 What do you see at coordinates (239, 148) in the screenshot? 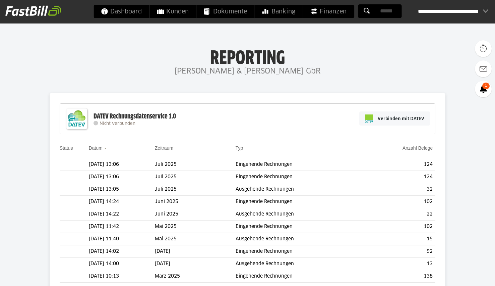
I see `a: Typ` at bounding box center [239, 148].